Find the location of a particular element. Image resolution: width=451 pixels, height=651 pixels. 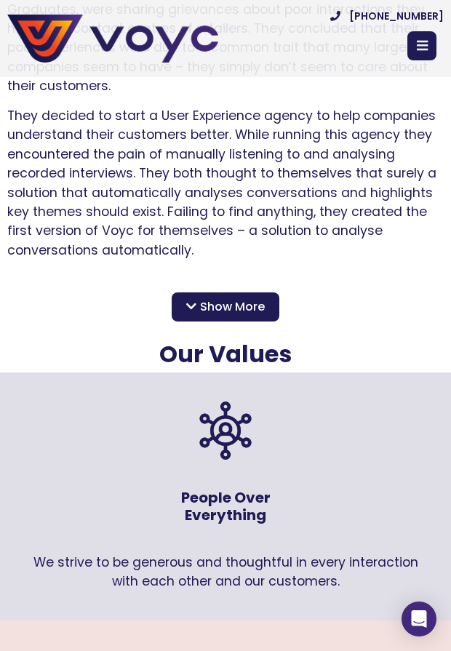

div: Show More is located at coordinates (226, 307).